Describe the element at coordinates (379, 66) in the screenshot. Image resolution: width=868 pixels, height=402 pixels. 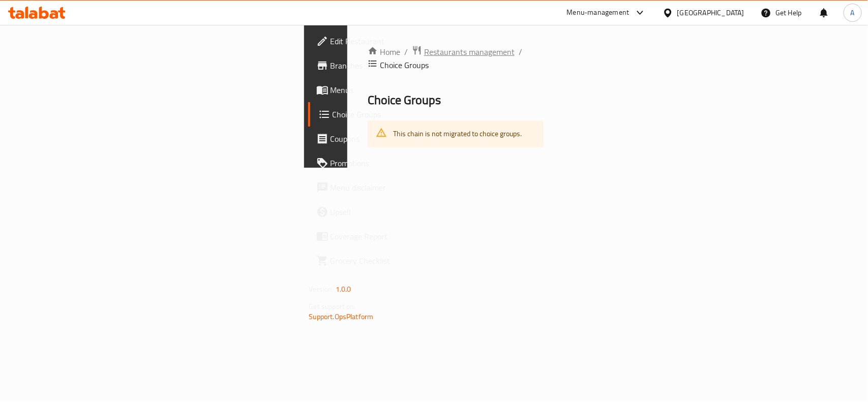
I see `a: Branches` at that location.